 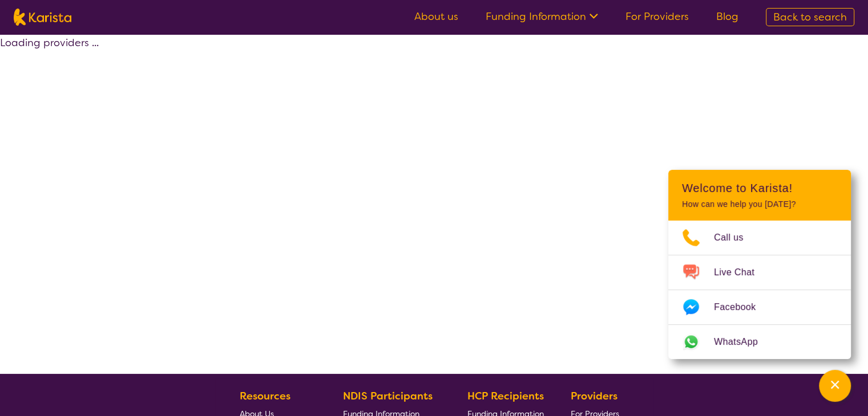 What do you see at coordinates (42, 17) in the screenshot?
I see `img: Karista logo` at bounding box center [42, 17].